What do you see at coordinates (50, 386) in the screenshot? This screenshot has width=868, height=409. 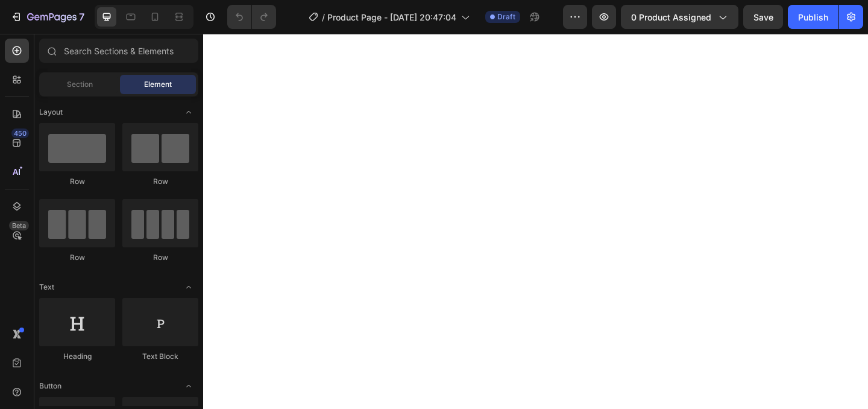 I see `span: Button` at bounding box center [50, 386].